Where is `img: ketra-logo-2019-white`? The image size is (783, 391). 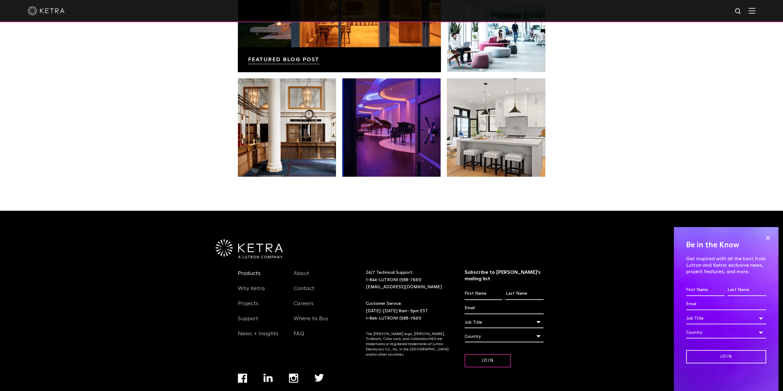
img: ketra-logo-2019-white is located at coordinates (46, 11).